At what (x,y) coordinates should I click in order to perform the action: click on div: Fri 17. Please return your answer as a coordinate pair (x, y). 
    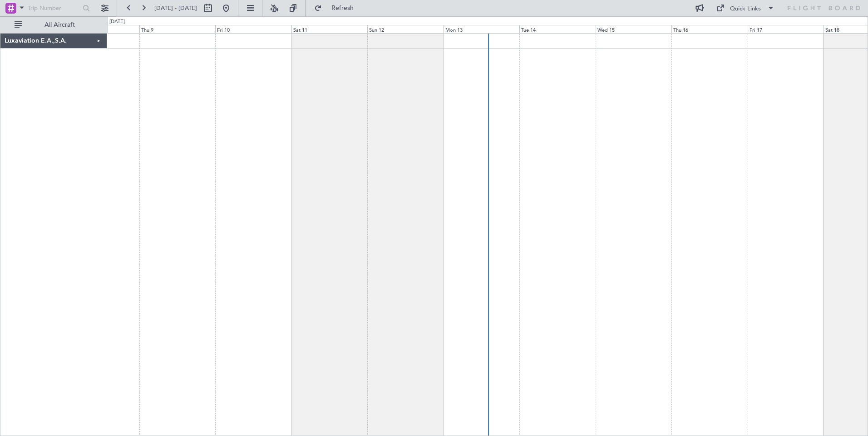
    Looking at the image, I should click on (785, 29).